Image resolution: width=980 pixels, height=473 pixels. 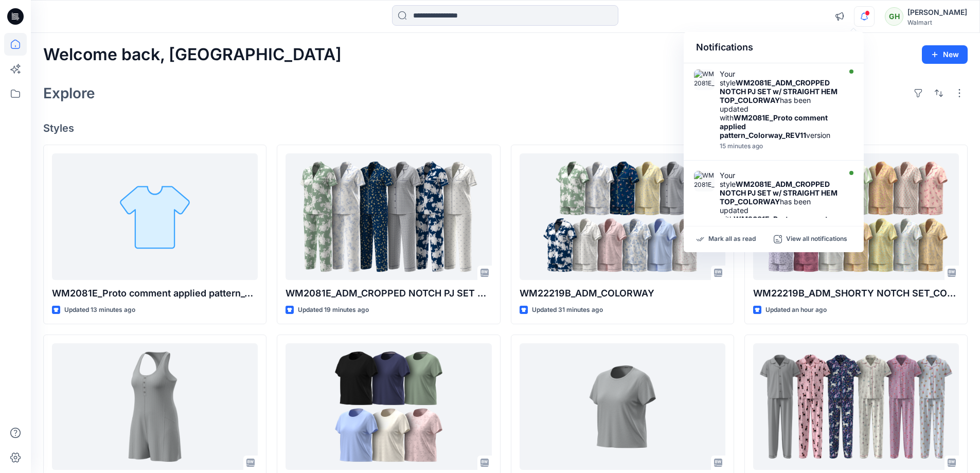 I want to click on p: Updated 13 minutes ago, so click(x=100, y=310).